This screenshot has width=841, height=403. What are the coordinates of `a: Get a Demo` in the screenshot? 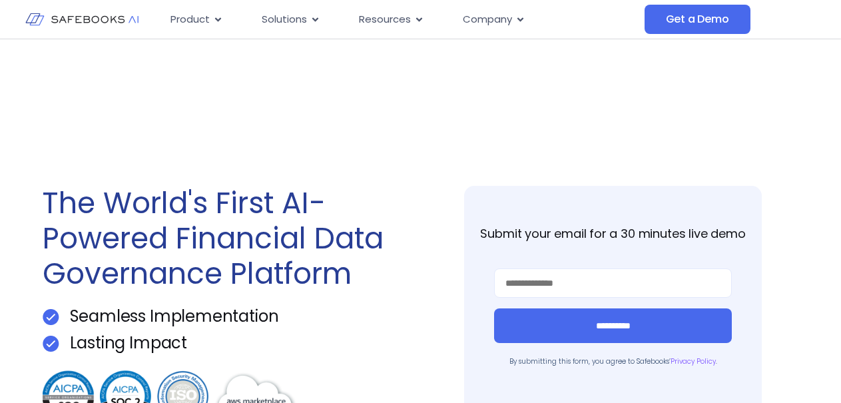 It's located at (697, 19).